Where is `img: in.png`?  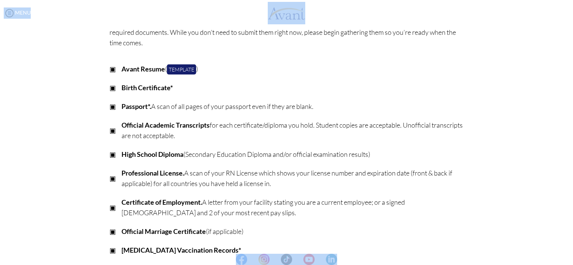
img: in.png is located at coordinates (264, 260).